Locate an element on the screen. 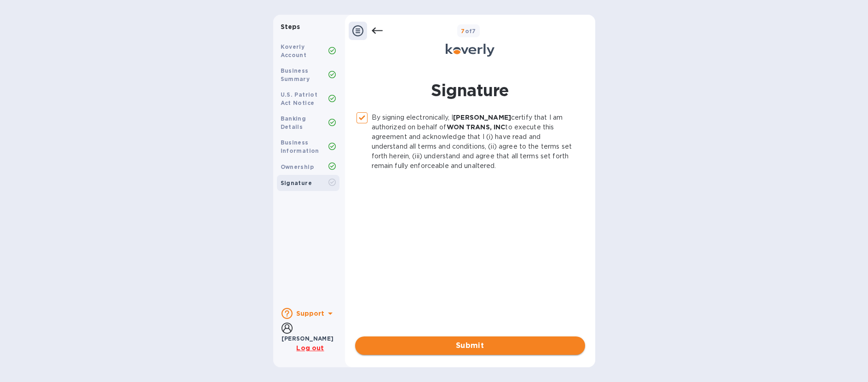 This screenshot has width=868, height=382. span: Submit is located at coordinates (470, 346).